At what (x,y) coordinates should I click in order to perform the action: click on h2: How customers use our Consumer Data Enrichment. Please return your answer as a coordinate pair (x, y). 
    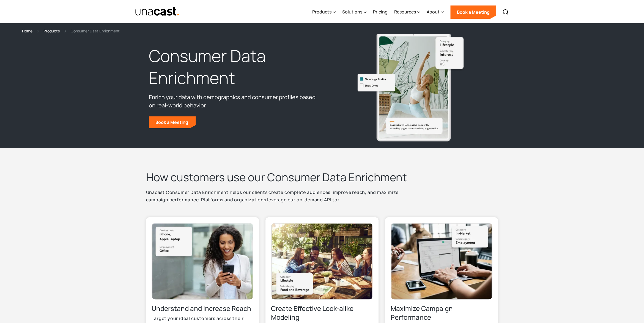
    Looking at the image, I should click on (284, 177).